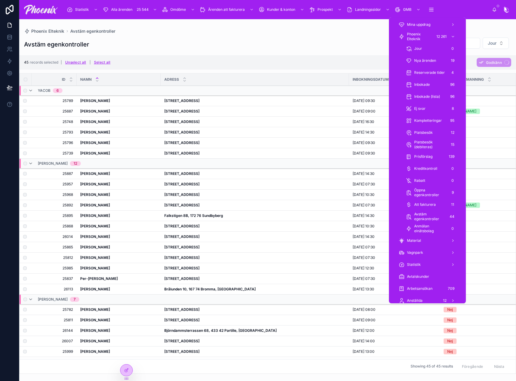 The height and width of the screenshot is (381, 516). Describe the element at coordinates (56, 195) in the screenshot. I see `span: 25968` at that location.